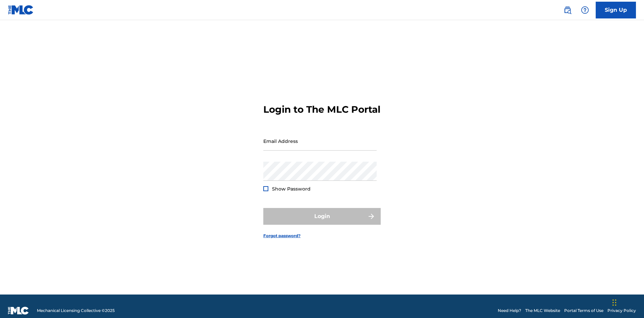 The width and height of the screenshot is (644, 318). Describe the element at coordinates (622, 311) in the screenshot. I see `a: Privacy Policy` at that location.